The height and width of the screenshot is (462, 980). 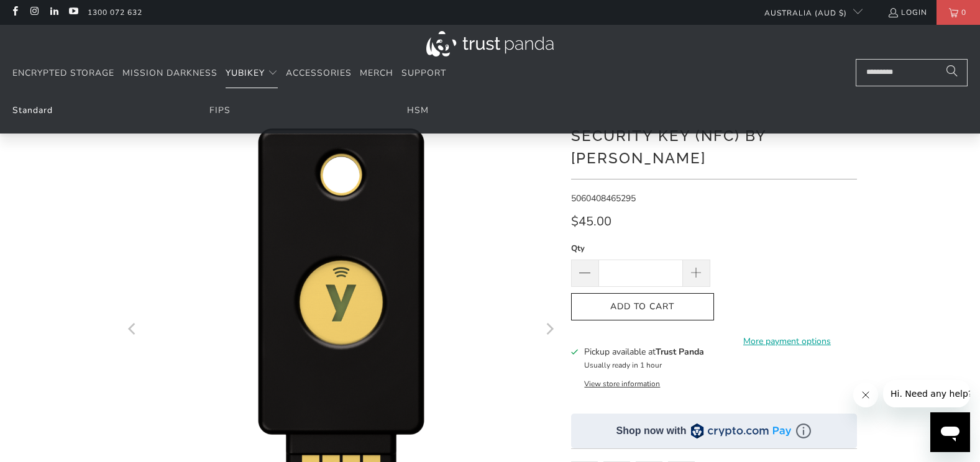 What do you see at coordinates (63, 72) in the screenshot?
I see `span: Encrypted Storage` at bounding box center [63, 72].